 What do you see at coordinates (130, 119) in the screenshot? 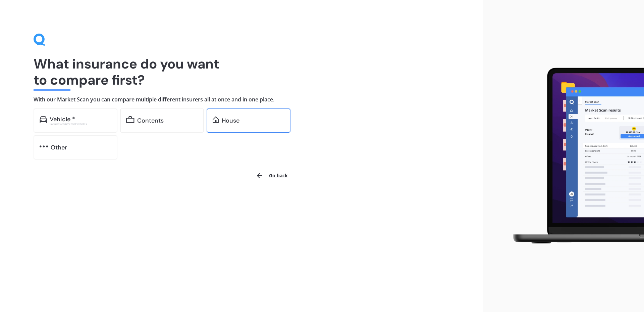
I see `img: content.01f40a52572271636b6f.svg` at bounding box center [130, 119].